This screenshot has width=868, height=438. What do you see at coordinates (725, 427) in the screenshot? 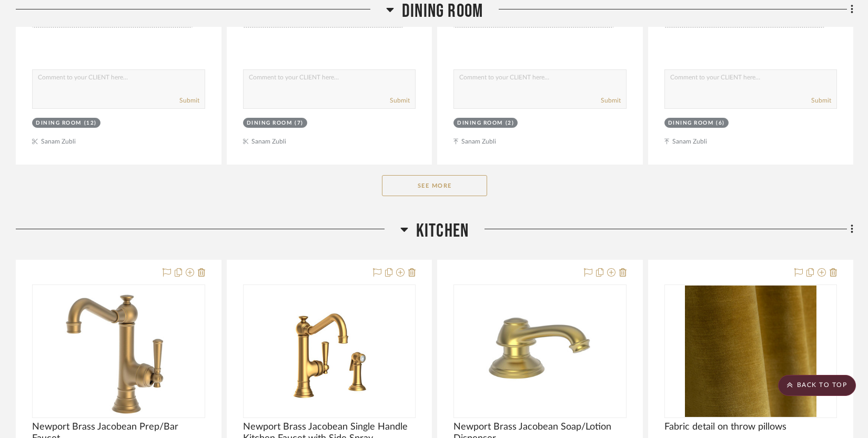
I see `span: Fabric detail on throw pillows` at bounding box center [725, 427].